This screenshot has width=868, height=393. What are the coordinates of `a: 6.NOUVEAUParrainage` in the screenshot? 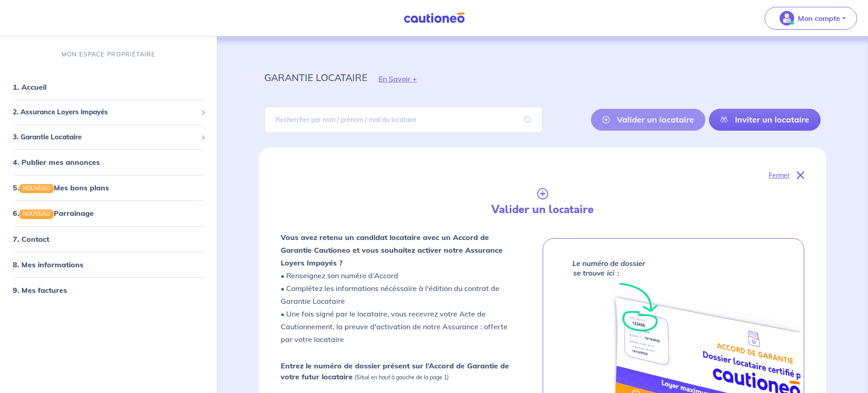 It's located at (53, 213).